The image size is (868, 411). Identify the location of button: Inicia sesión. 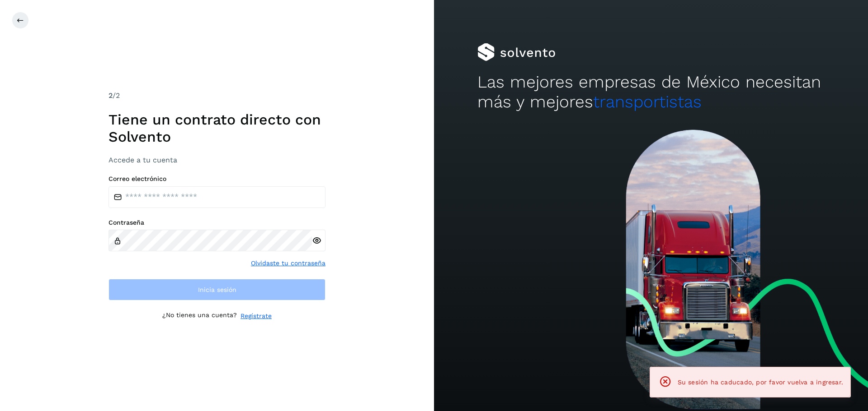
(217, 290).